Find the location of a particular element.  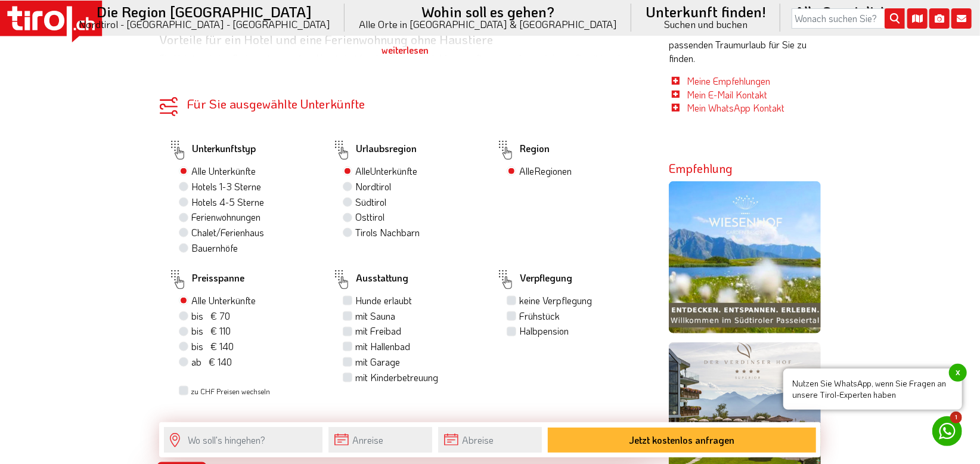

div: Für Sie ausgewählte Unterkünfte is located at coordinates (405, 103).